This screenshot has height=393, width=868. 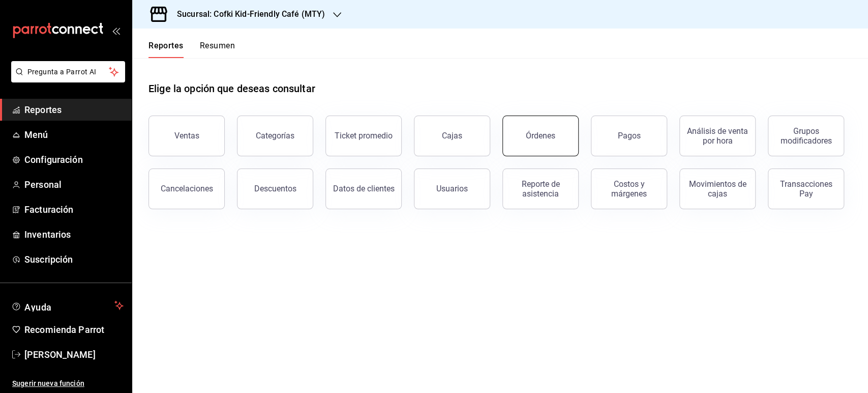 I want to click on h3: Sucursal: Cofki Kid-Friendly Café (MTY), so click(x=247, y=14).